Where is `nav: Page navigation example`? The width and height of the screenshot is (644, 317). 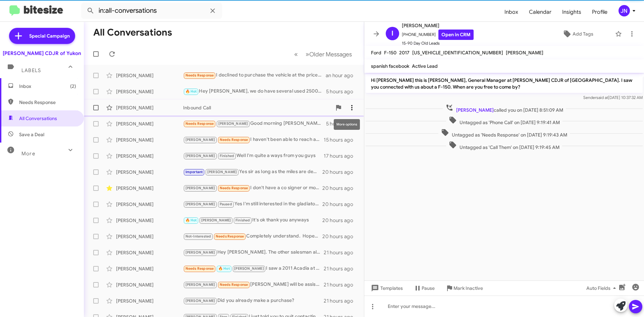
nav: Page navigation example is located at coordinates (323, 54).